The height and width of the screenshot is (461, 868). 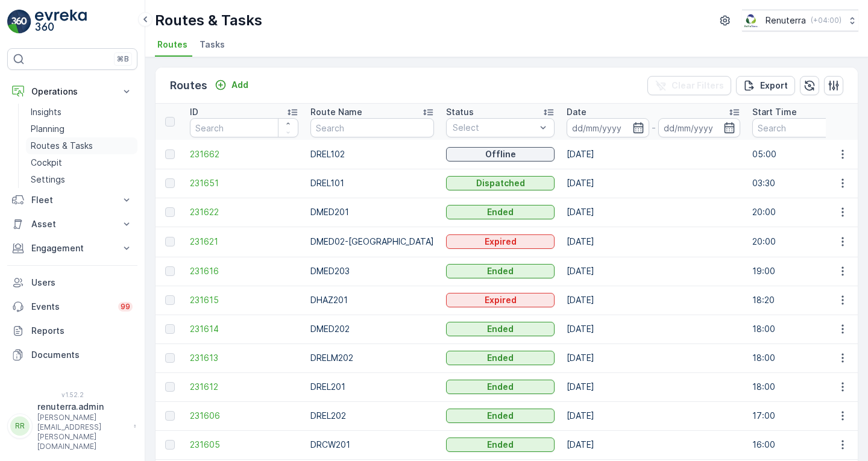 I want to click on p: 18:20, so click(x=807, y=300).